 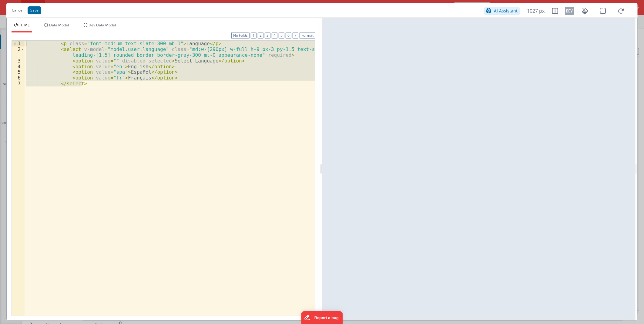 I want to click on button: Format, so click(x=308, y=36).